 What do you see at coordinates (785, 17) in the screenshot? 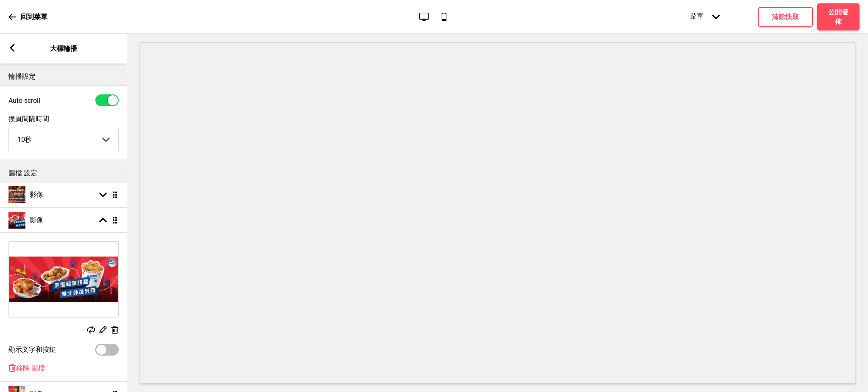
I see `button: 清除快取` at bounding box center [785, 17].